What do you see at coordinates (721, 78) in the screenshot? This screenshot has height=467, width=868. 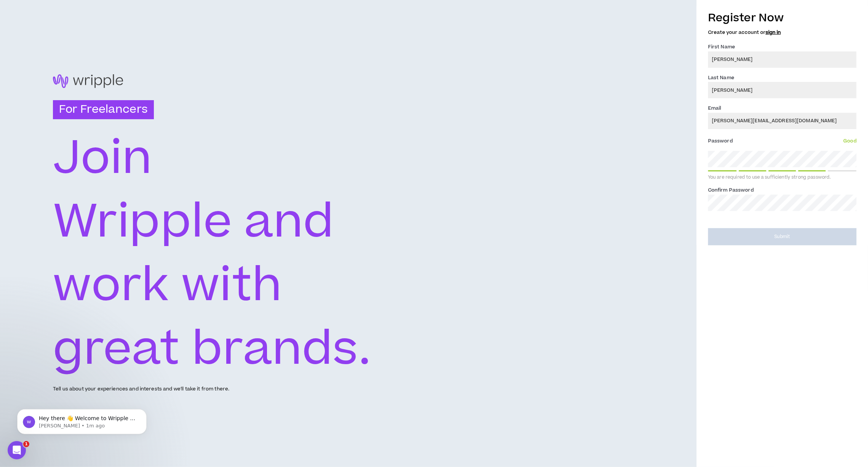 I see `label: Last Name` at bounding box center [721, 78].